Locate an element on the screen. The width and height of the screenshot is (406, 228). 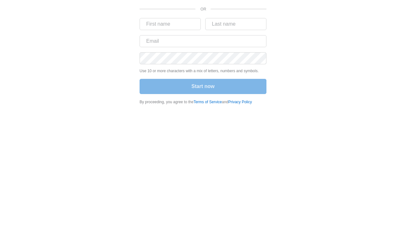
input: Last name is located at coordinates (235, 24).